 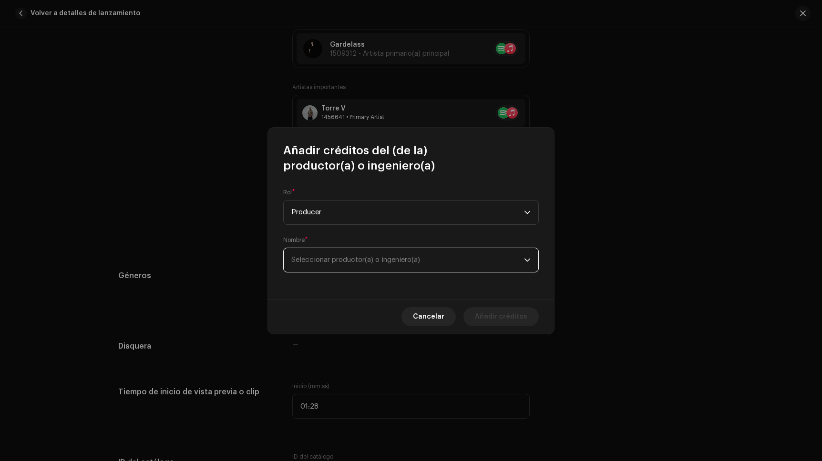 I want to click on button: Añadir créditos, so click(x=501, y=317).